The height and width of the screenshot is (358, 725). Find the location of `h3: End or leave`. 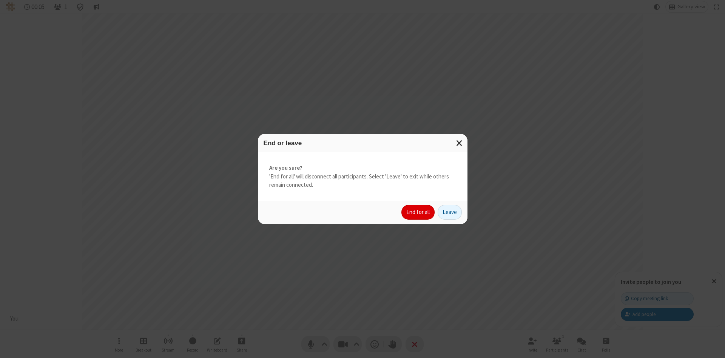

h3: End or leave is located at coordinates (362, 143).